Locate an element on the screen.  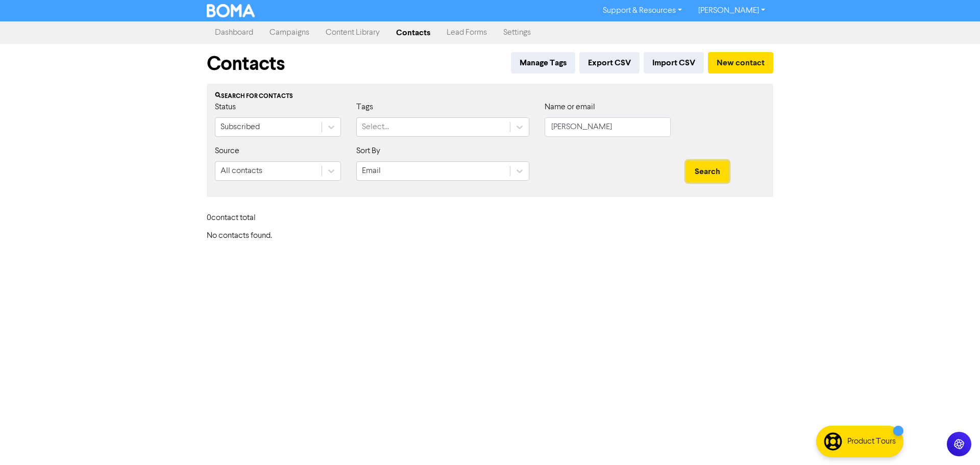
button: Manage Tags is located at coordinates (543, 63).